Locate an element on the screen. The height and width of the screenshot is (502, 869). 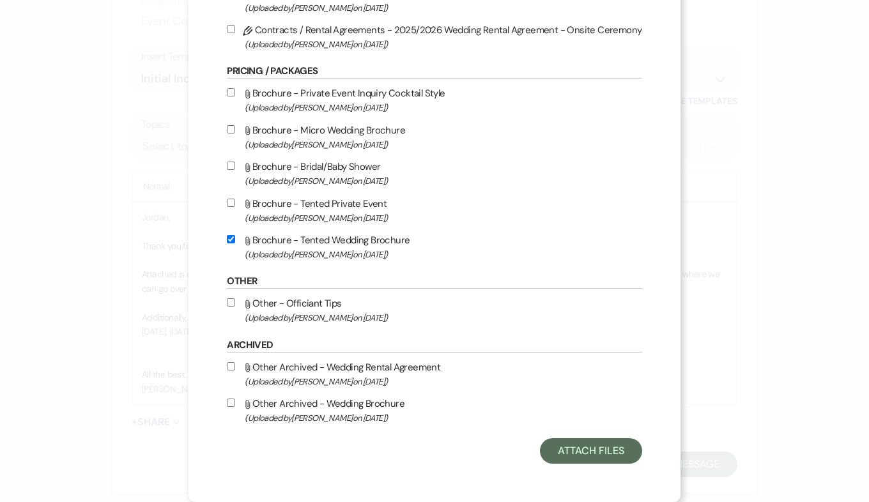
h6: Archived is located at coordinates (434, 346).